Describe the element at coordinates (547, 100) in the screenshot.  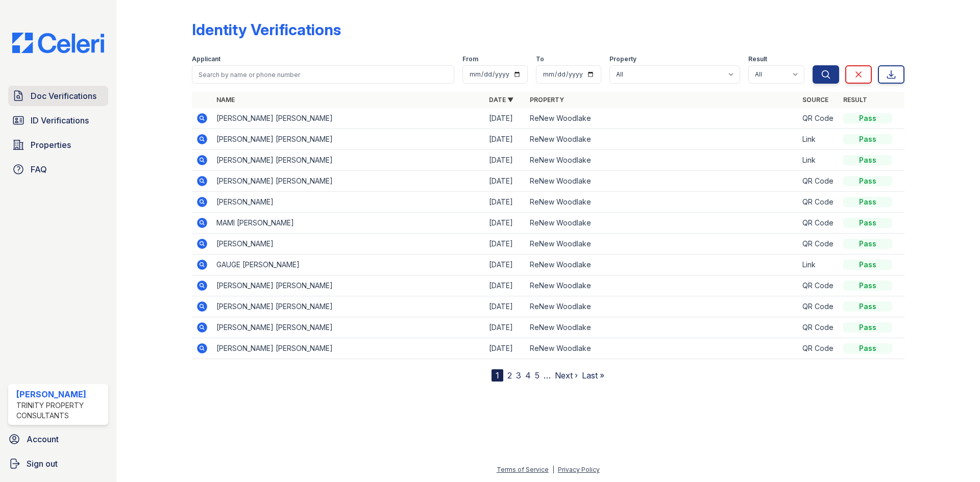
I see `a: Property` at that location.